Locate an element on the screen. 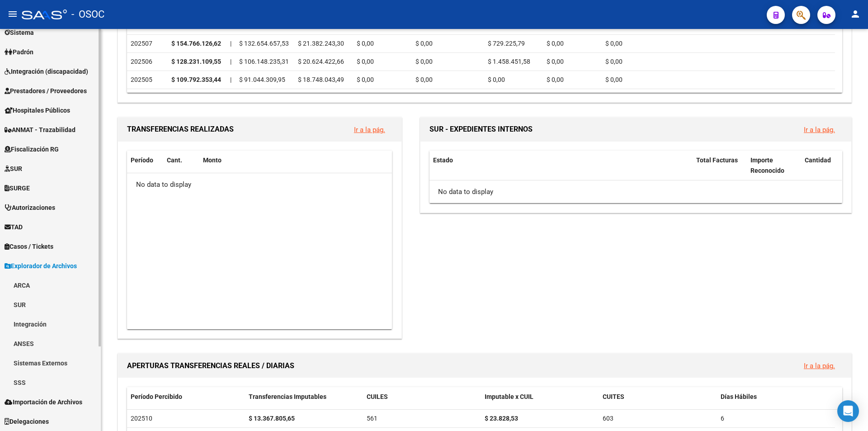 This screenshot has height=431, width=868. span: Período is located at coordinates (142, 160).